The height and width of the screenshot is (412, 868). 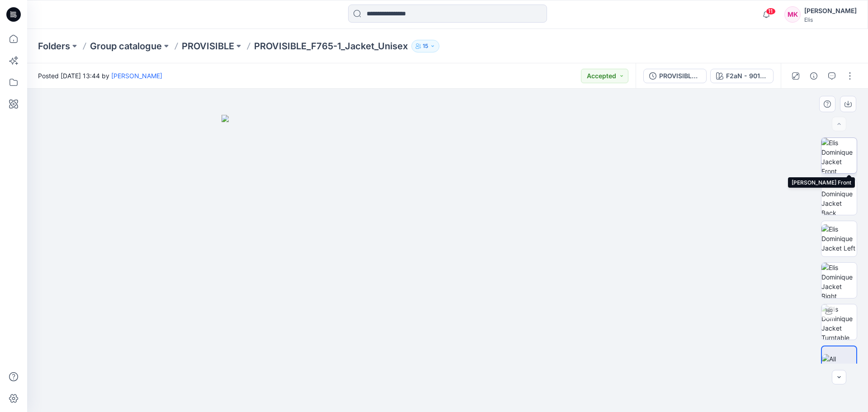 What do you see at coordinates (830, 19) in the screenshot?
I see `div: Elis` at bounding box center [830, 19].